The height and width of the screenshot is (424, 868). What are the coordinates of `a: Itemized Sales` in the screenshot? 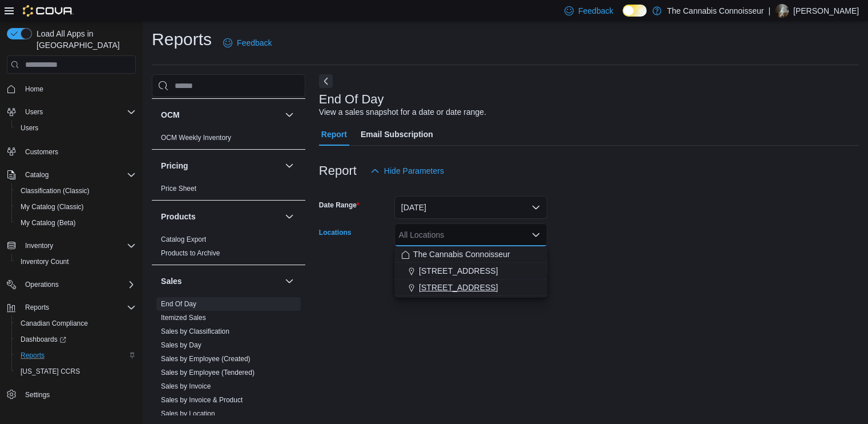 It's located at (184, 318).